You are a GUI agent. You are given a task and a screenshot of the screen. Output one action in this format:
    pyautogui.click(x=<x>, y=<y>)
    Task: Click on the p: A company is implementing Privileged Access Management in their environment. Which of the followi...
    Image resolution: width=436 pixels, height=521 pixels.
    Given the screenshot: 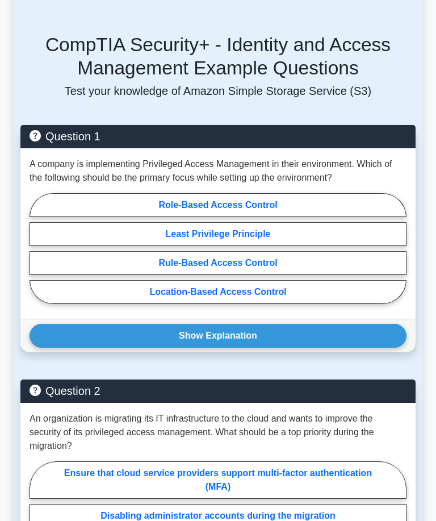 What is the action you would take?
    pyautogui.click(x=218, y=171)
    